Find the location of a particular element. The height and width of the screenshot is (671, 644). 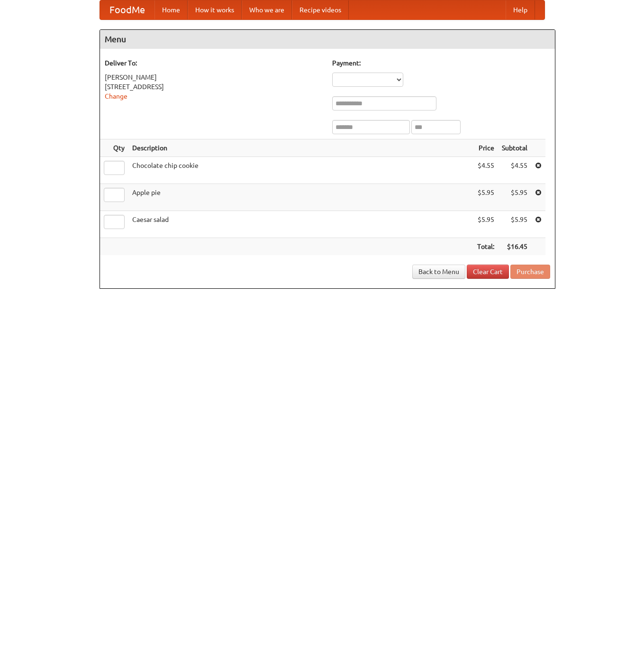

th: Description is located at coordinates (301, 148).